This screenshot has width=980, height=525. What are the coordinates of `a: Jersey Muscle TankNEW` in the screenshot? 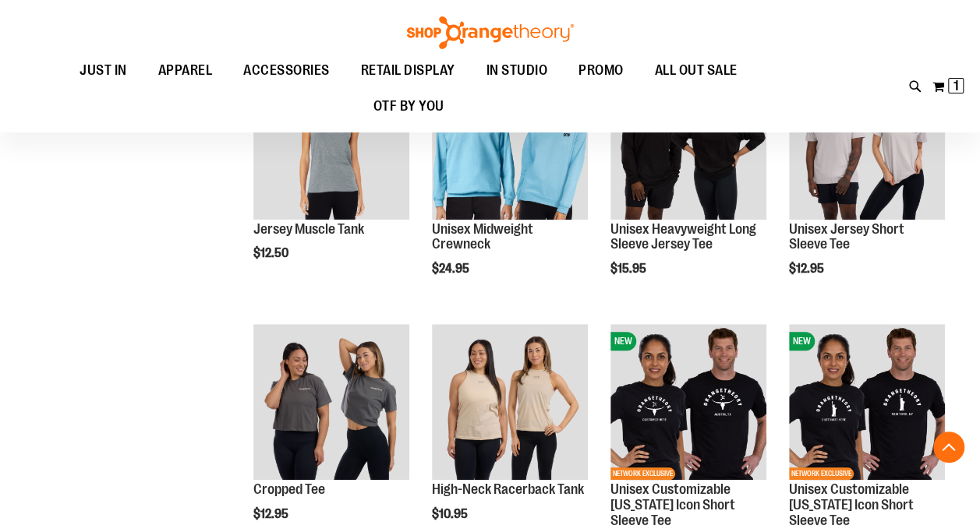 It's located at (332, 143).